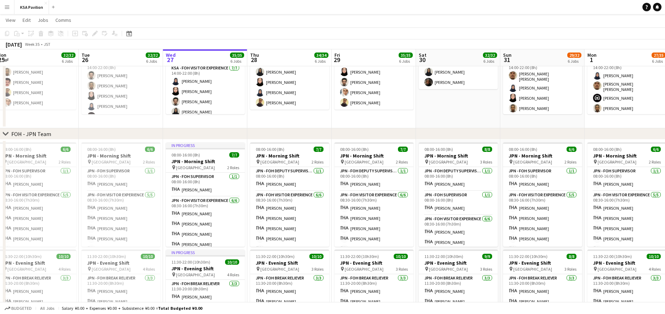 The image size is (665, 314). What do you see at coordinates (32, 7) in the screenshot?
I see `button: KSA Pavilion` at bounding box center [32, 7].